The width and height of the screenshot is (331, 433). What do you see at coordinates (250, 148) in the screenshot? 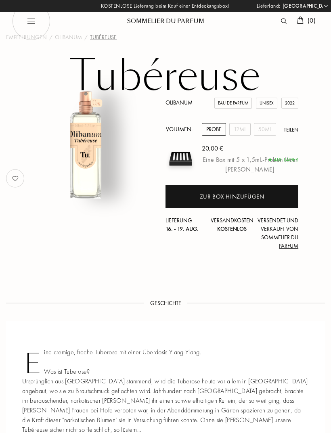
I see `div: 20,00 €` at bounding box center [250, 148].